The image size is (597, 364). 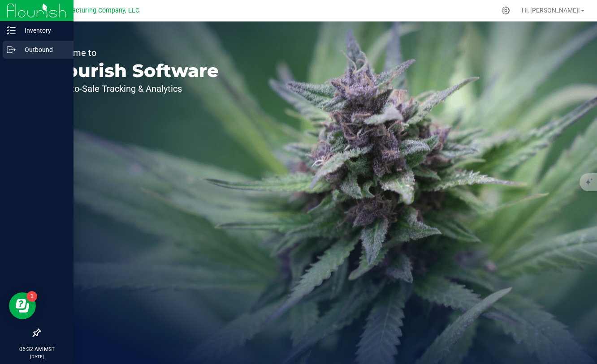 What do you see at coordinates (5, 5) in the screenshot?
I see `span: 1` at bounding box center [5, 5].